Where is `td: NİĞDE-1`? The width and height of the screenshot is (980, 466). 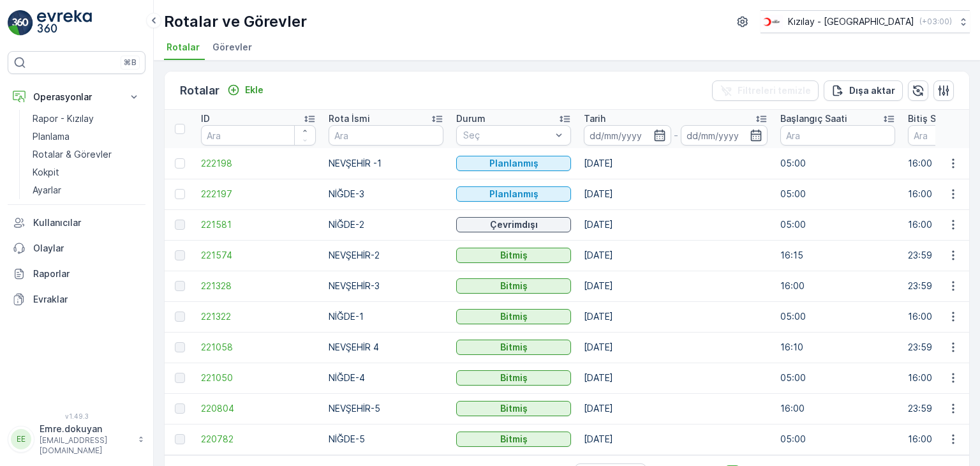 td: NİĞDE-1 is located at coordinates (386, 317).